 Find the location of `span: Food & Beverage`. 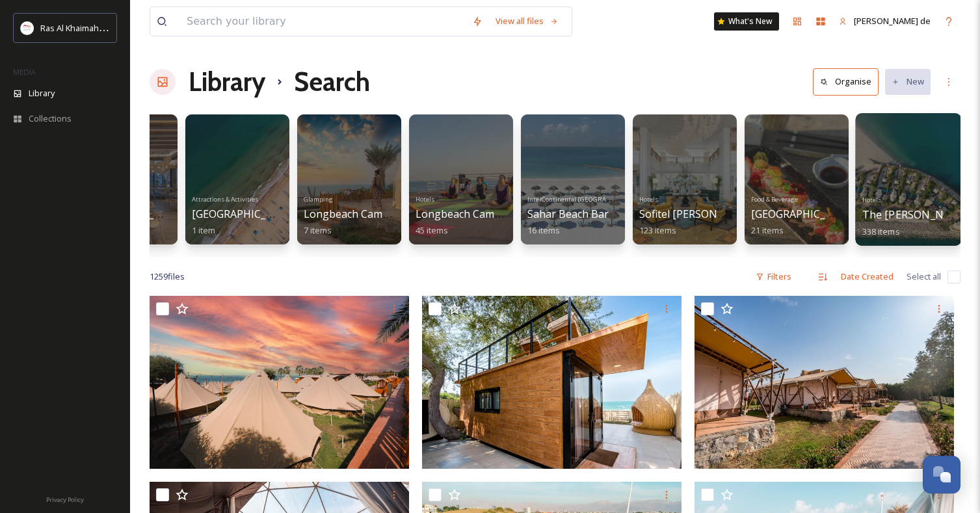

span: Food & Beverage is located at coordinates (775, 199).